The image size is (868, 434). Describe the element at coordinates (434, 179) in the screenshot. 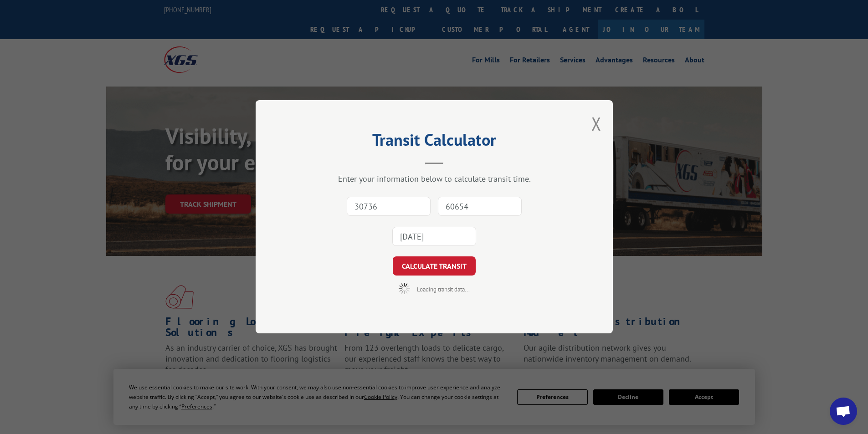

I see `div: Enter your information below to calculate transit time.` at that location.